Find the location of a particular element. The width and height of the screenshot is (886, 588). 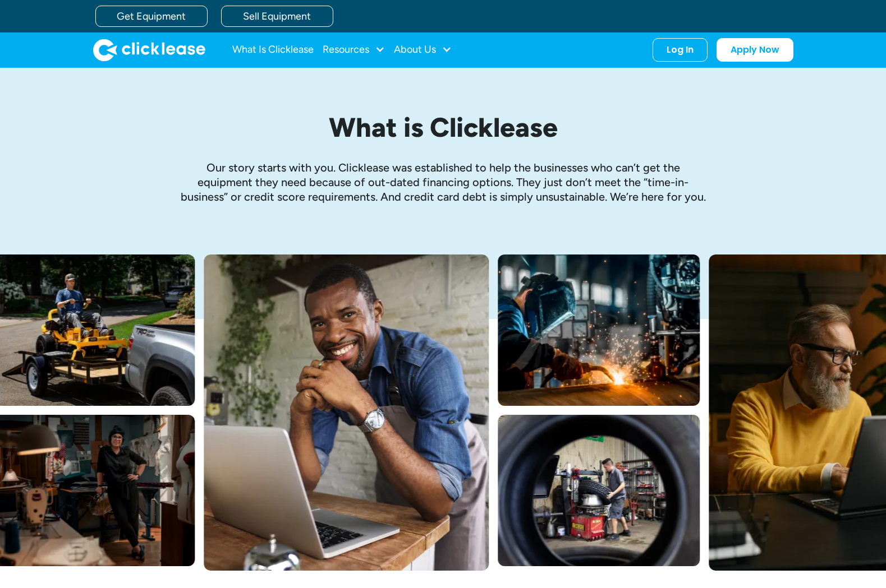

a: Get Equipment is located at coordinates (152, 16).